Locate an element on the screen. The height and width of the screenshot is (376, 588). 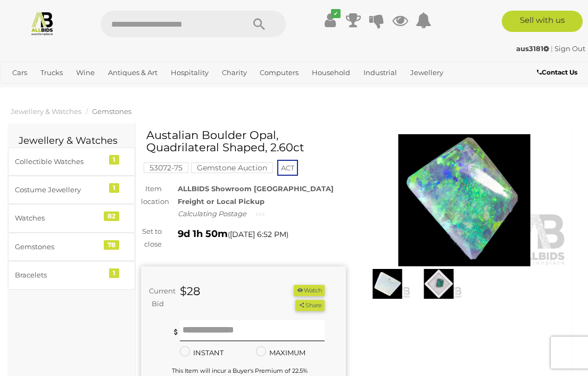
a: Bracelets 1 is located at coordinates (71, 275).